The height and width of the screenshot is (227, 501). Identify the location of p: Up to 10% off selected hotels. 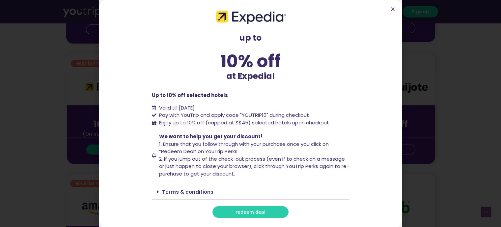
(251, 95).